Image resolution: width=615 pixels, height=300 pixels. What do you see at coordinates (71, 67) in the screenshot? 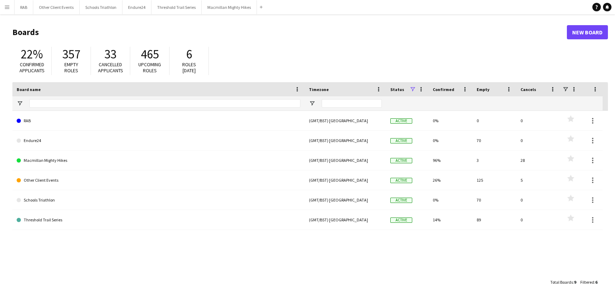
I see `span: Empty roles` at bounding box center [71, 67].